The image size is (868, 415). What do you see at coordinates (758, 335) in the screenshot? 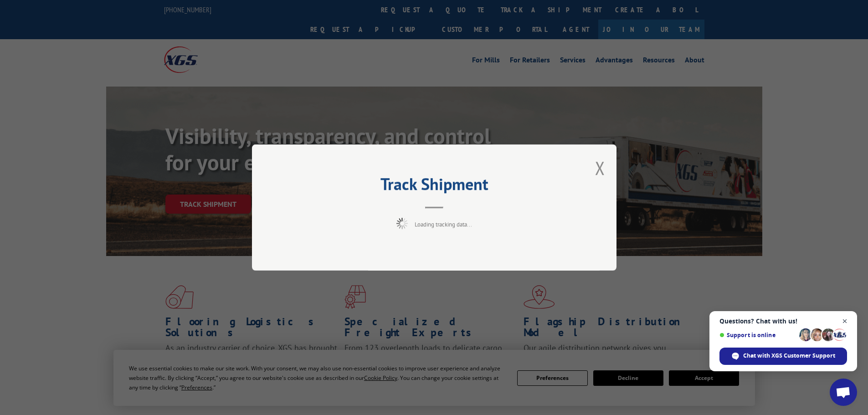
I see `span: Support is online` at bounding box center [758, 335].